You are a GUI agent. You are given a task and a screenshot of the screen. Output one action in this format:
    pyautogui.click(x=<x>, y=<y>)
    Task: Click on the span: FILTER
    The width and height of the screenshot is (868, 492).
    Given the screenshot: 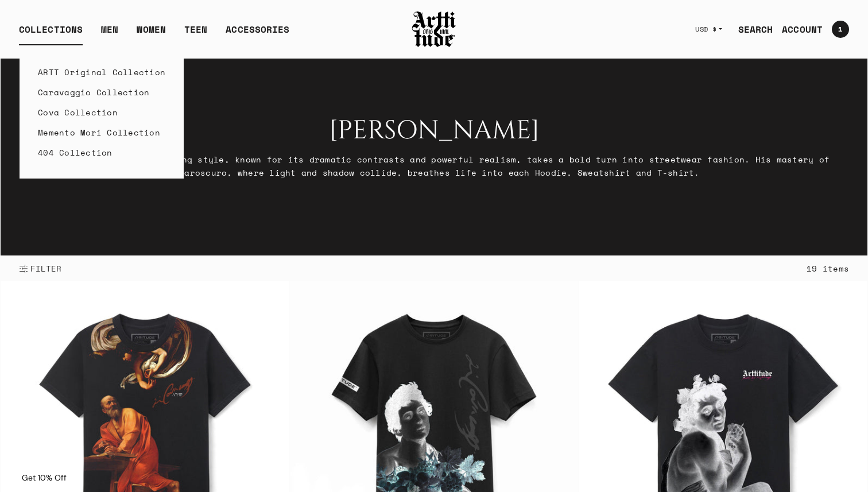 What is the action you would take?
    pyautogui.click(x=45, y=269)
    